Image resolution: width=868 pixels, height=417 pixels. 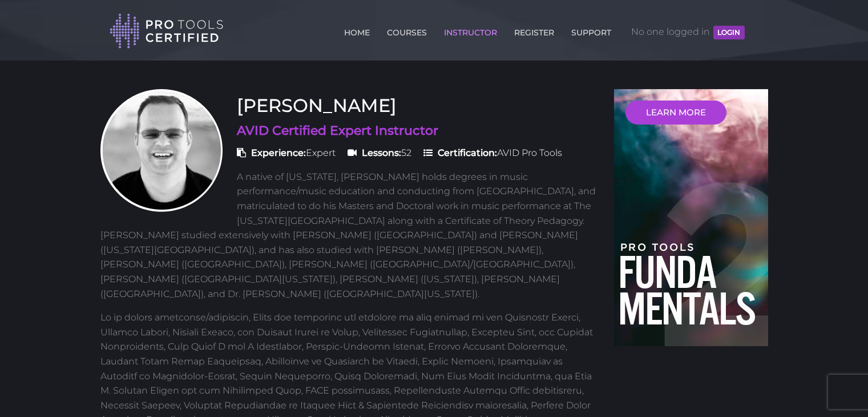 I want to click on a: SUPPORT, so click(x=591, y=31).